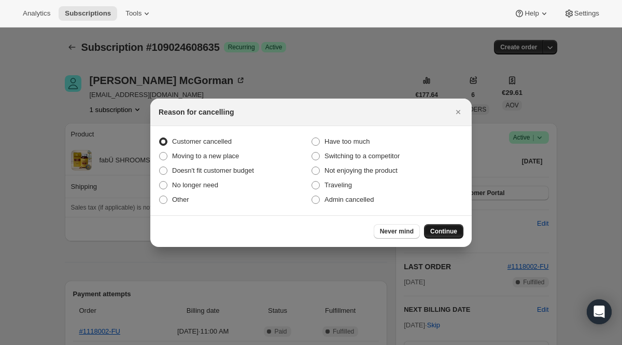 This screenshot has width=622, height=345. I want to click on span: Have too much, so click(347, 141).